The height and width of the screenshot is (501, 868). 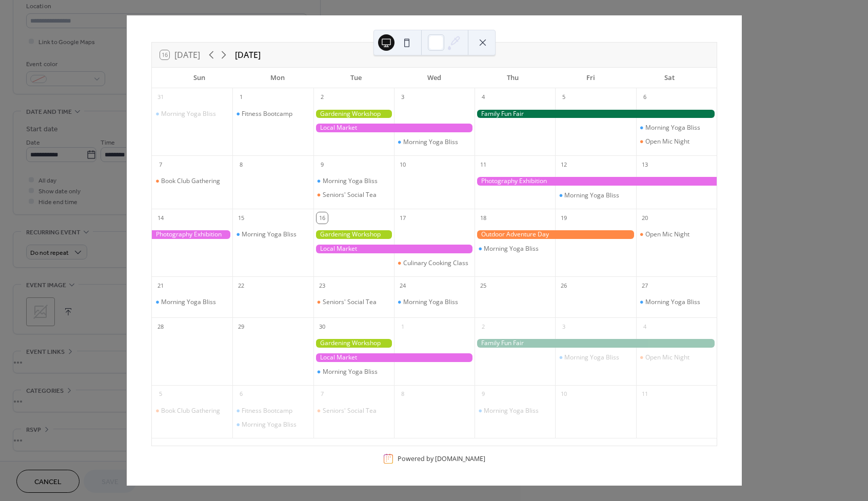 What do you see at coordinates (645, 285) in the screenshot?
I see `div: 27` at bounding box center [645, 285].